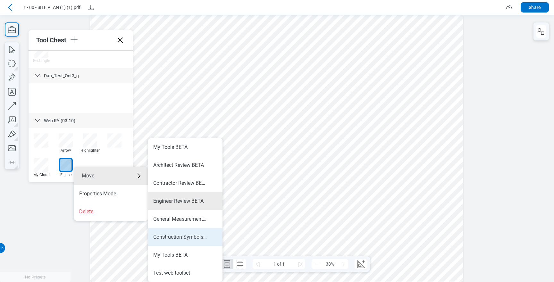 Image resolution: width=554 pixels, height=282 pixels. Describe the element at coordinates (180, 183) in the screenshot. I see `div: Contractor Review BETA` at that location.